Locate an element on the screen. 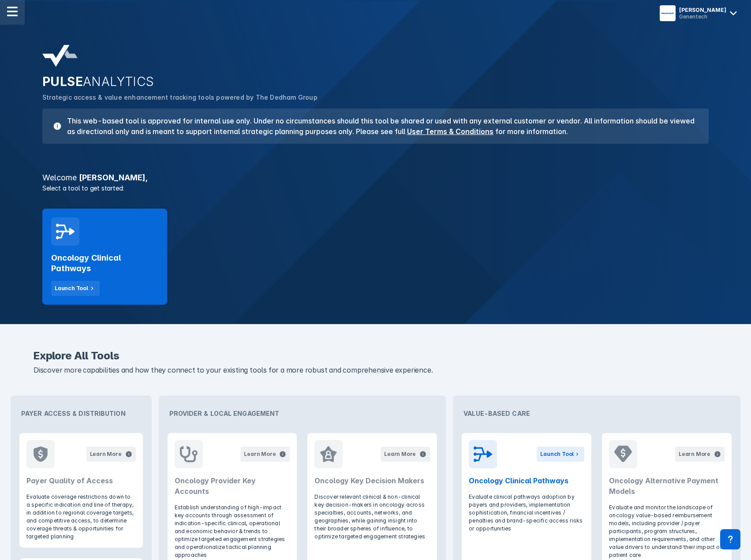 The image size is (751, 560). p: Select a tool to get started: is located at coordinates (376, 188).